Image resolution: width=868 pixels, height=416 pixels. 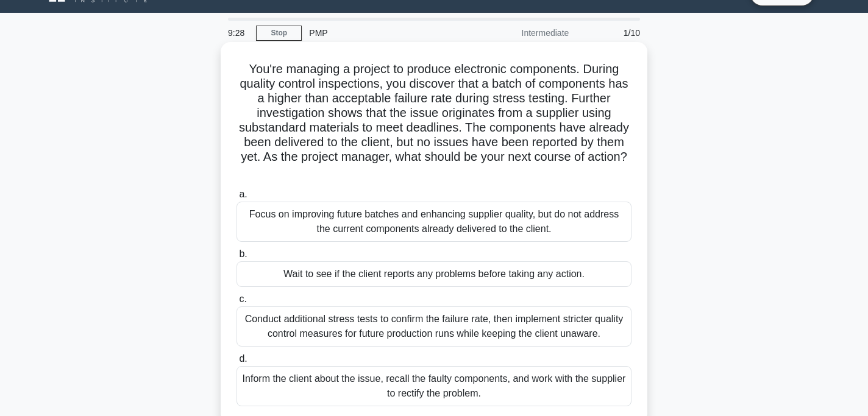 I want to click on div: PMP, so click(x=385, y=33).